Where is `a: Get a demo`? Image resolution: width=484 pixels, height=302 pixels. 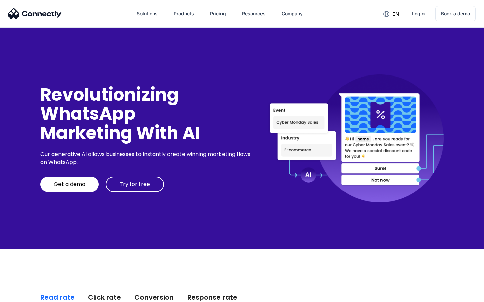
a: Get a demo is located at coordinates (70, 184).